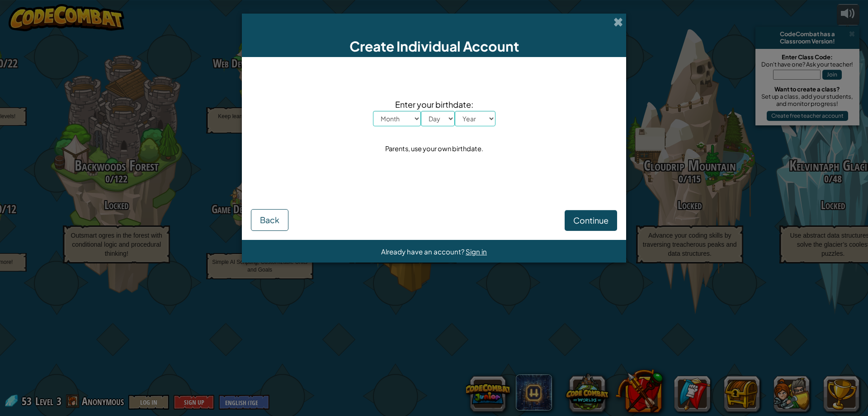 The height and width of the screenshot is (416, 868). What do you see at coordinates (591, 220) in the screenshot?
I see `button: Continue` at bounding box center [591, 220].